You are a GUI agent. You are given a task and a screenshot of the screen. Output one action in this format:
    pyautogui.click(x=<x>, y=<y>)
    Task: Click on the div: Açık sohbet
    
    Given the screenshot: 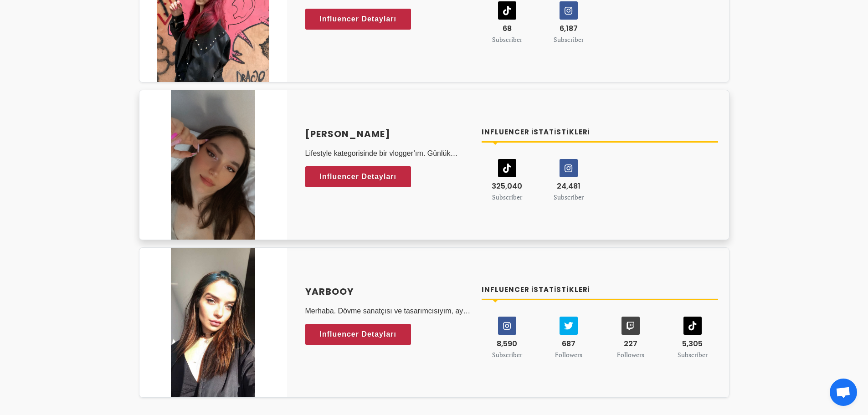 What is the action you would take?
    pyautogui.click(x=843, y=392)
    